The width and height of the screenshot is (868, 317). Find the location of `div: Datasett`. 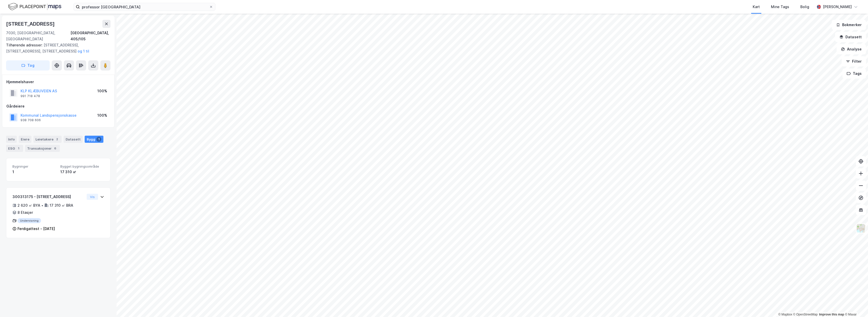

div: Datasett is located at coordinates (73, 140).